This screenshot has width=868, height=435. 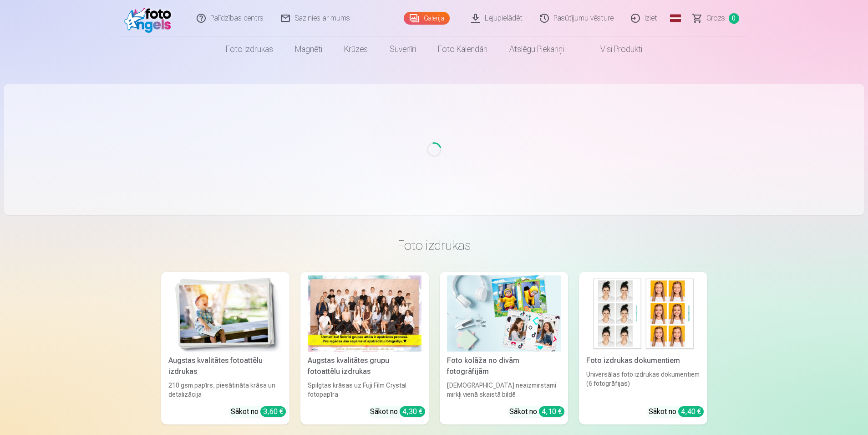 What do you see at coordinates (365, 366) in the screenshot?
I see `div: Augstas kvalitātes grupu fotoattēlu izdrukas` at bounding box center [365, 366].